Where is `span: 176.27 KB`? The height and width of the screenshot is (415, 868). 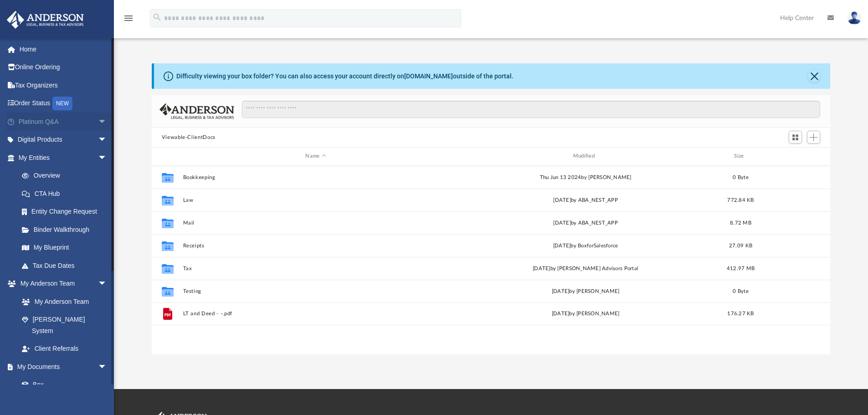
span: 176.27 KB is located at coordinates (740, 313).